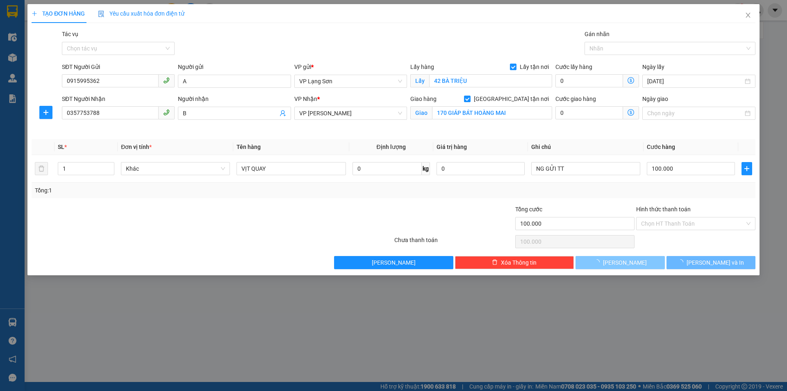 The height and width of the screenshot is (391, 787). I want to click on span: Tổng cước, so click(529, 209).